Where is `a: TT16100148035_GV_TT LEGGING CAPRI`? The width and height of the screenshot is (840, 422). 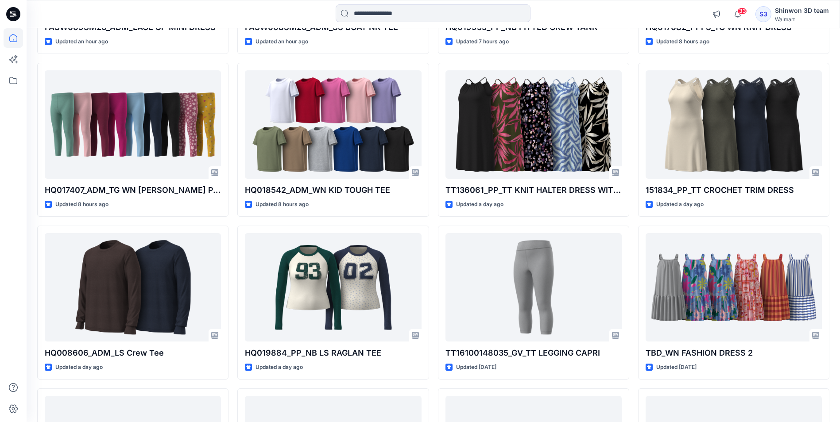
a: TT16100148035_GV_TT LEGGING CAPRI is located at coordinates (533, 287).